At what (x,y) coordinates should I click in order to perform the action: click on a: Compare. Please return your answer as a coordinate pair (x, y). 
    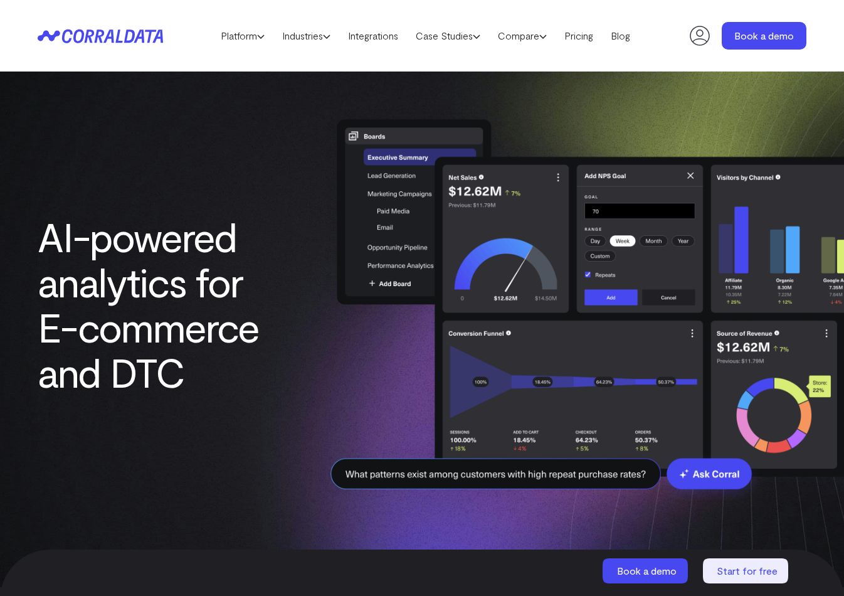
    Looking at the image, I should click on (522, 36).